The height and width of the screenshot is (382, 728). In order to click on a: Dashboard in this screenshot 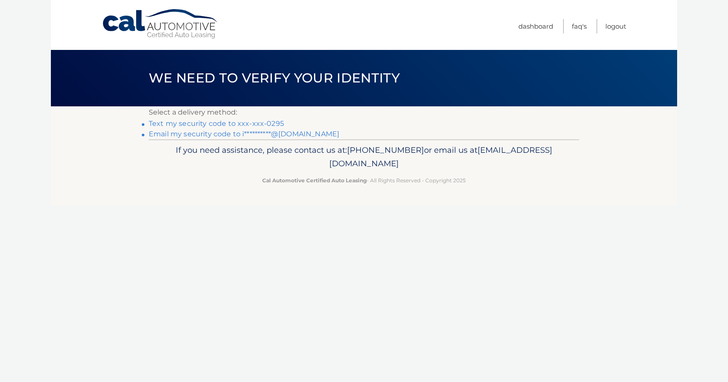, I will do `click(535, 26)`.